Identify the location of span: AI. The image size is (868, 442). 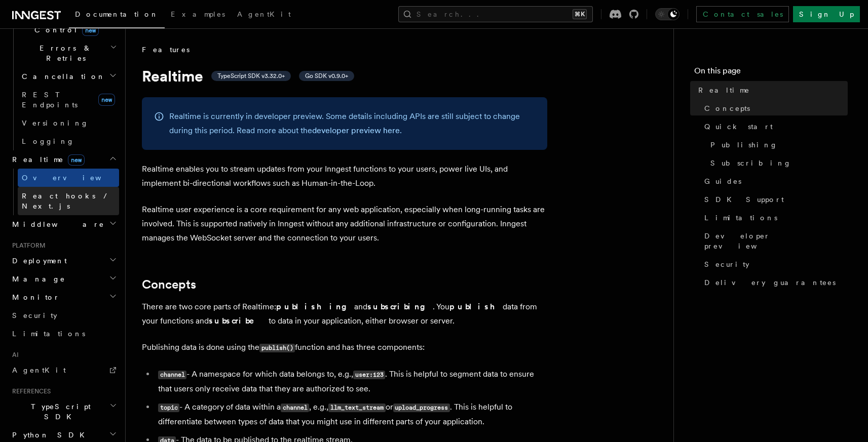
(13, 355).